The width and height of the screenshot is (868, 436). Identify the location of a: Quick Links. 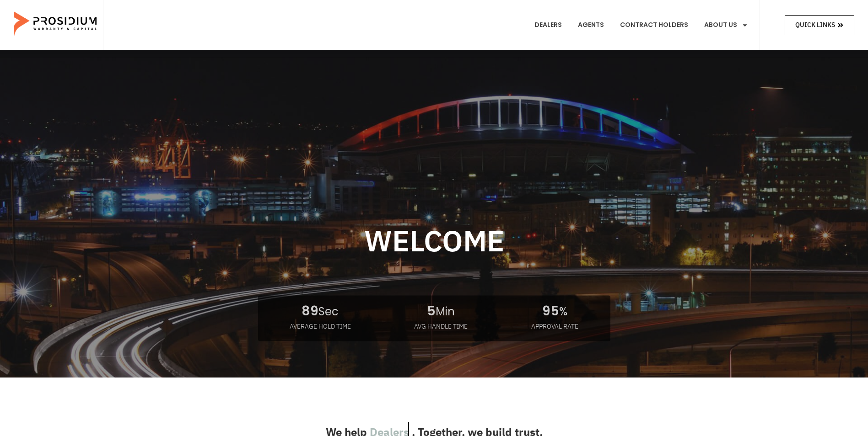
(819, 25).